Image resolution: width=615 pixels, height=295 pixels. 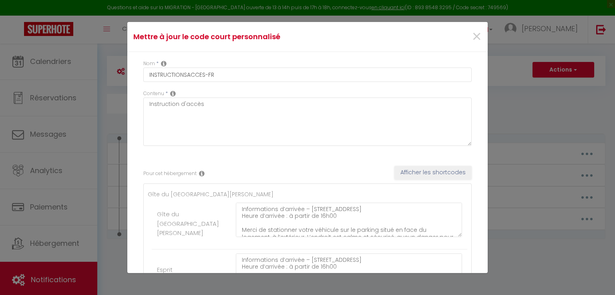 I want to click on i: Replacable content, so click(x=173, y=94).